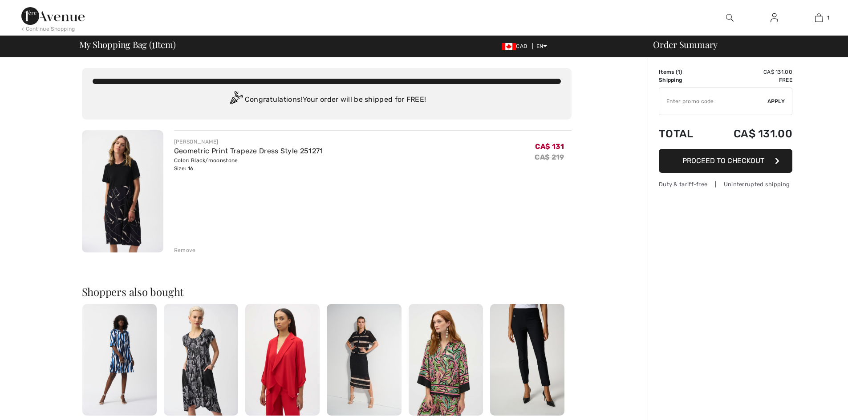 This screenshot has height=420, width=848. I want to click on img: Canadian Dollar, so click(509, 47).